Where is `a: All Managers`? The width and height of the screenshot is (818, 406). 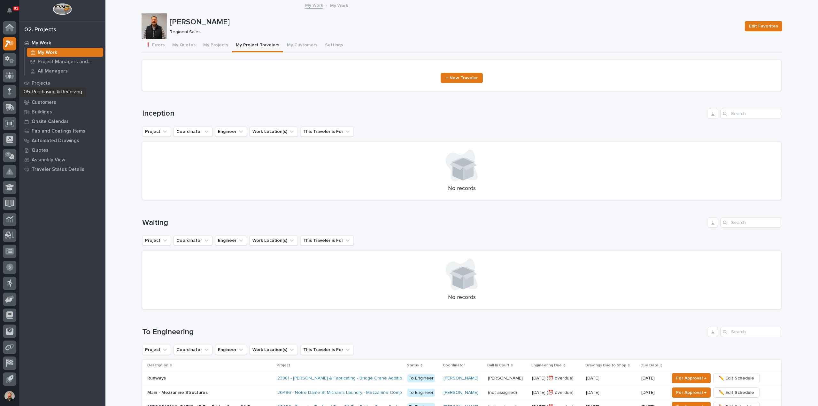 a: All Managers is located at coordinates (65, 71).